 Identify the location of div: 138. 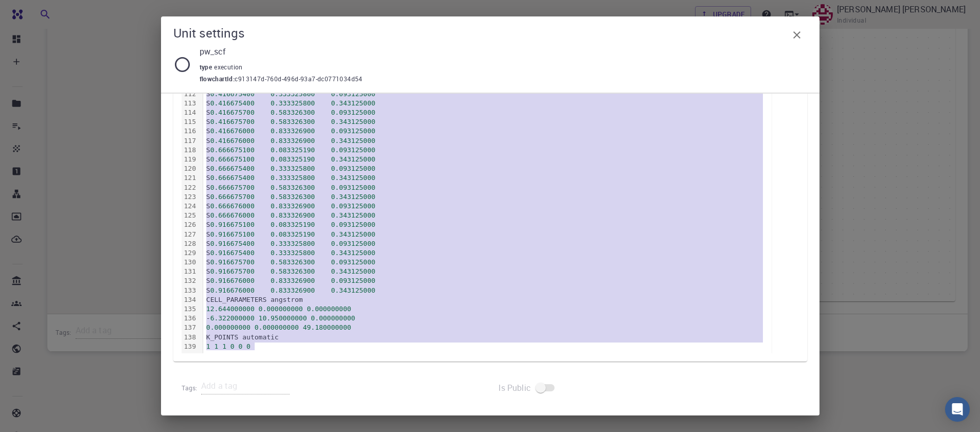
(189, 338).